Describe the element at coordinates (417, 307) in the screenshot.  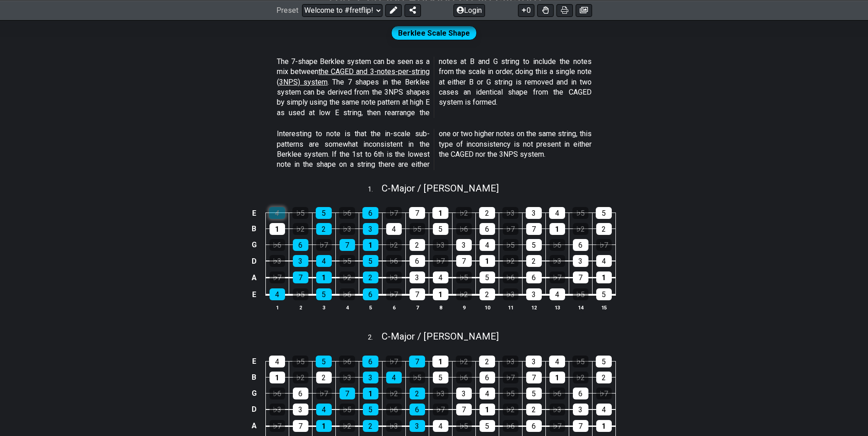
I see `th: 7` at that location.